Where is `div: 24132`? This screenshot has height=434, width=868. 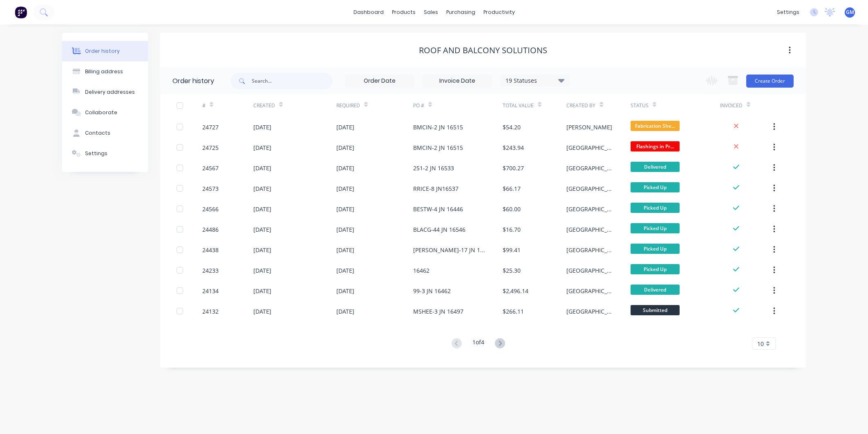
div: 24132 is located at coordinates (211, 311).